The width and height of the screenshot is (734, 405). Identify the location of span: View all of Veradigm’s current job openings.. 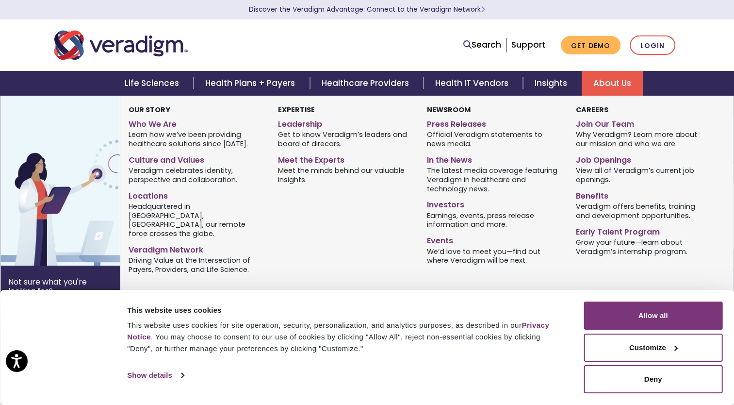
(643, 175).